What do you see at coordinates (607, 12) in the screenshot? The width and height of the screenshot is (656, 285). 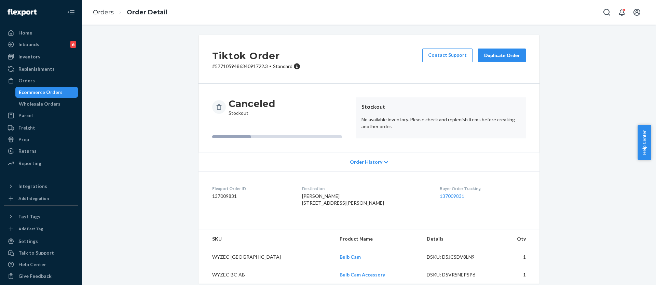 I see `button: Open Search Box` at bounding box center [607, 12].